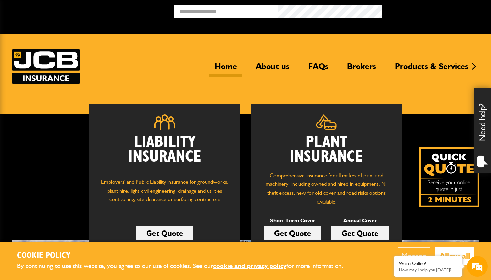 Image resolution: width=491 pixels, height=280 pixels. I want to click on a: JCB Insurance Services, so click(46, 66).